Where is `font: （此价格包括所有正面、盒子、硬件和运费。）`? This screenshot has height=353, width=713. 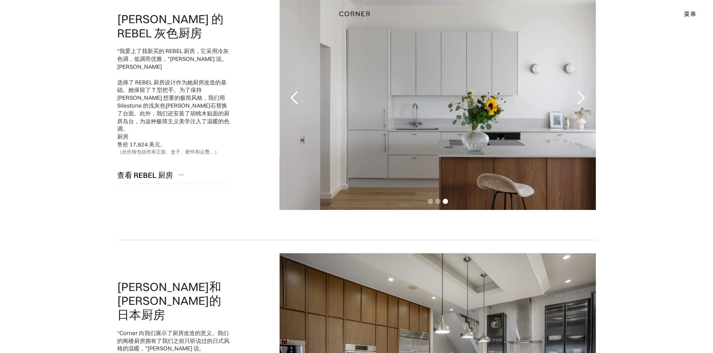 font: （此价格包括所有正面、盒子、硬件和运费。） is located at coordinates (168, 152).